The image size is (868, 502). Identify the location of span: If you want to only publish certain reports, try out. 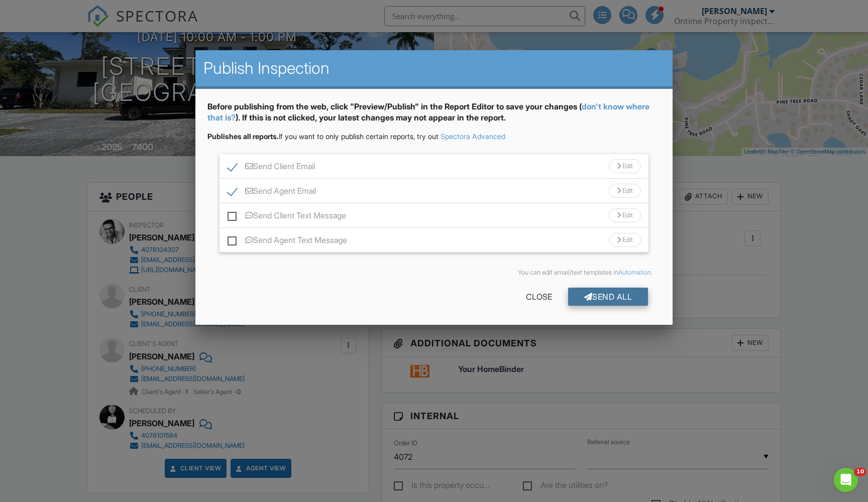
(324, 136).